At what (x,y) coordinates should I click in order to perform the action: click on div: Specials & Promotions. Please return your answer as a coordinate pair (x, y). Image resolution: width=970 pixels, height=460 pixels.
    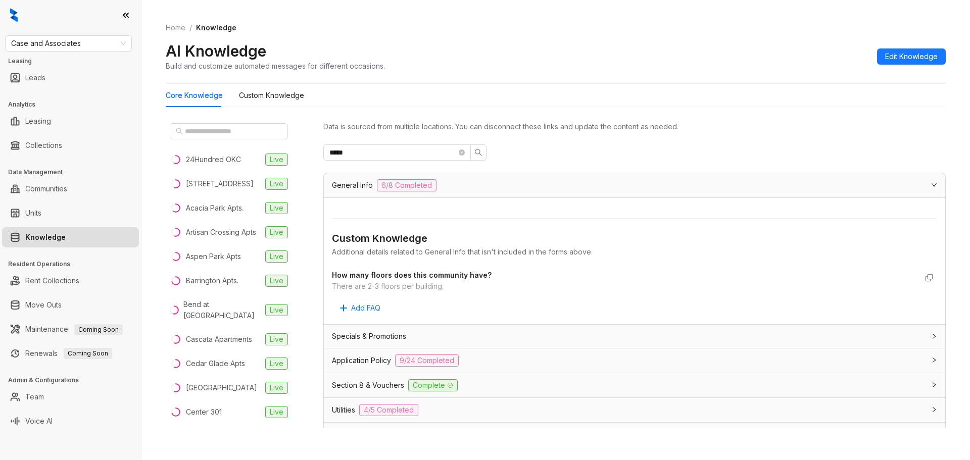
    Looking at the image, I should click on (634, 336).